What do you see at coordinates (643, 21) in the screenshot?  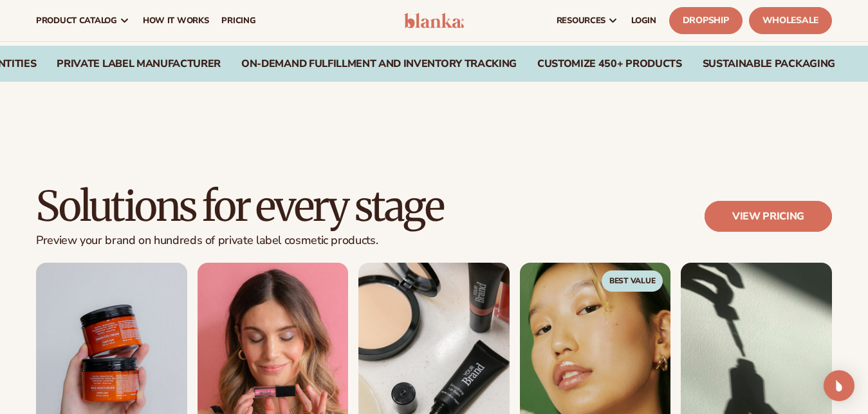 I see `span: LOGIN` at bounding box center [643, 21].